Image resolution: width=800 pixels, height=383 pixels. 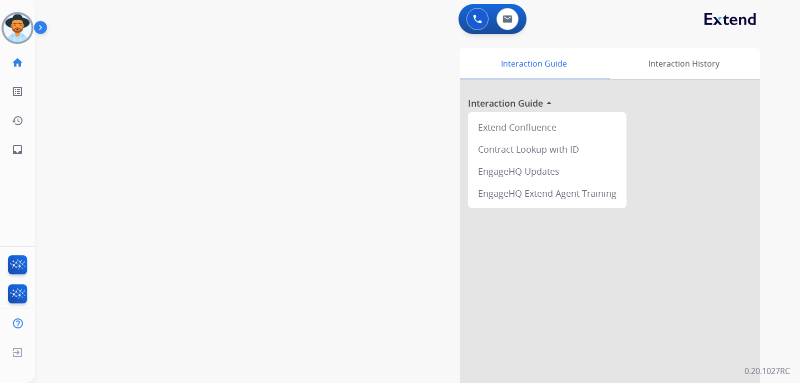 I want to click on p: 0.20.1027RC, so click(x=767, y=371).